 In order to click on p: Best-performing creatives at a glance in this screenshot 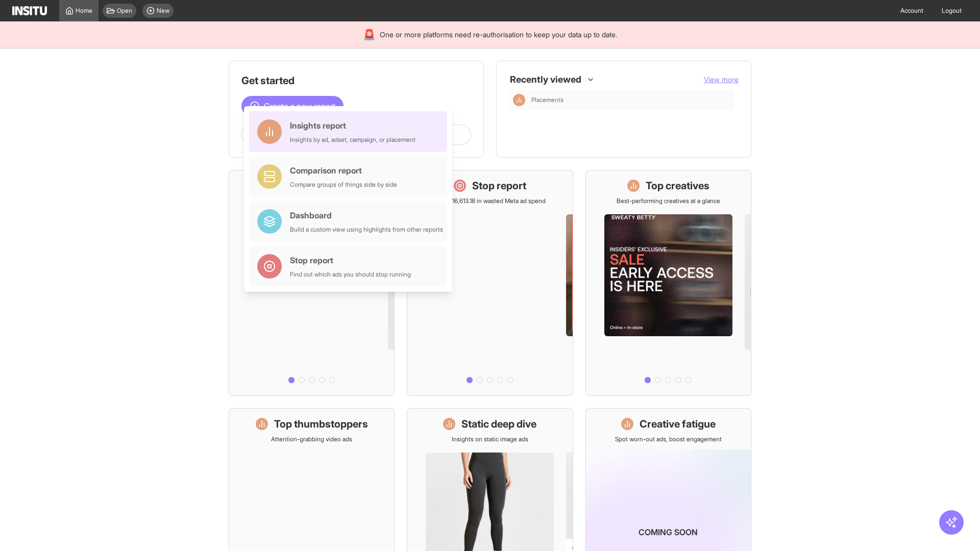, I will do `click(668, 201)`.